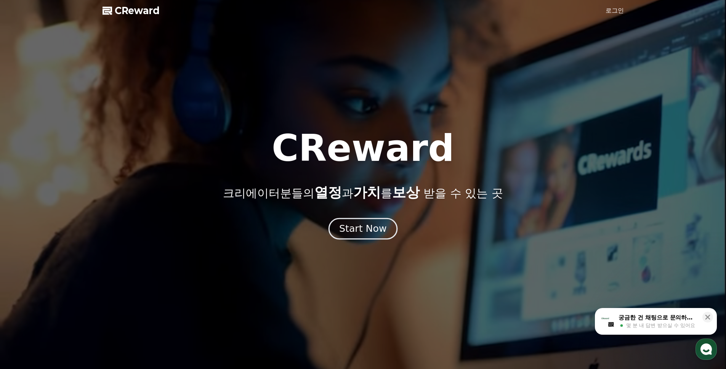 The image size is (726, 369). Describe the element at coordinates (26, 256) in the screenshot. I see `span: 홈` at that location.